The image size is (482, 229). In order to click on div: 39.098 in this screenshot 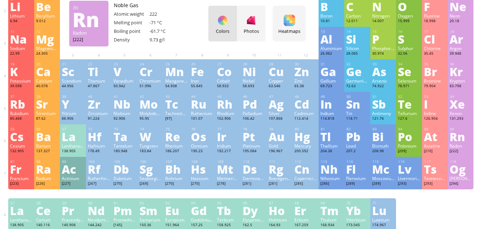, I will do `click(21, 86)`.